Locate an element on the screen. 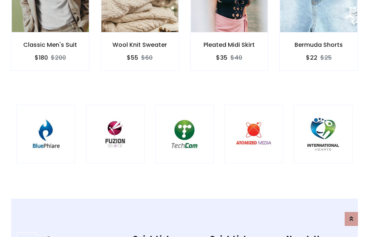  h6: $35 is located at coordinates (222, 58).